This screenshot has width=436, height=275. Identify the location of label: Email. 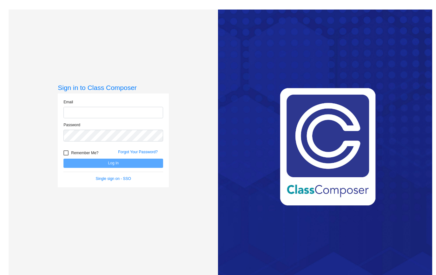
(68, 102).